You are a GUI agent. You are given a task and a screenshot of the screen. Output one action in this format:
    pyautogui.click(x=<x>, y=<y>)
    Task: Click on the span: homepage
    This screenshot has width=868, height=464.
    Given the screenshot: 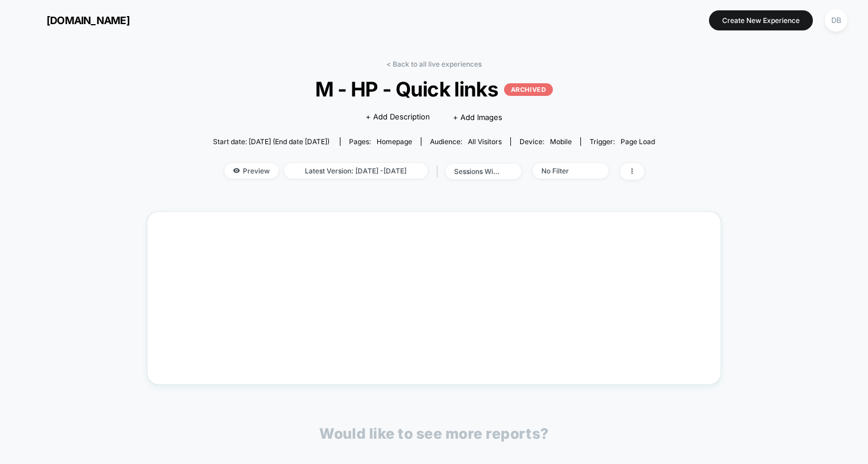 What is the action you would take?
    pyautogui.click(x=394, y=141)
    